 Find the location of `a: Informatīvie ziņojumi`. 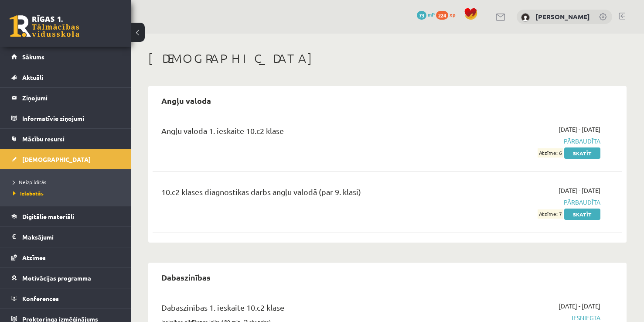

a: Informatīvie ziņojumi is located at coordinates (65, 118).